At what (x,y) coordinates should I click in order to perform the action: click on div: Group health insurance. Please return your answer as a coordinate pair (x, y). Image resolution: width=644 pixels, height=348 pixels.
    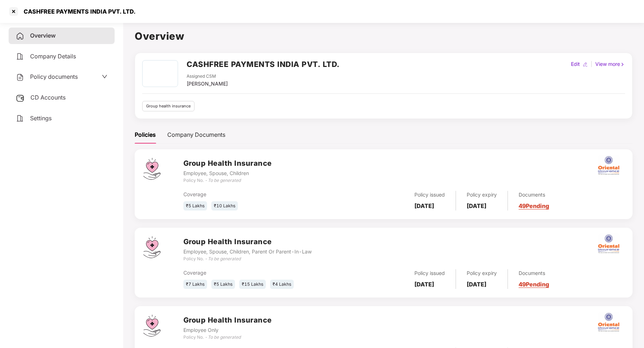
    Looking at the image, I should click on (168, 106).